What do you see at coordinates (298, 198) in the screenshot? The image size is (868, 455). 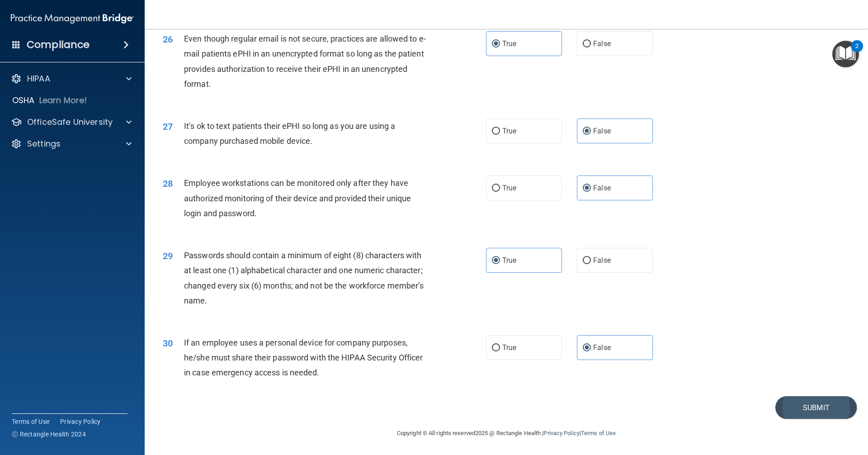 I see `span: Employee workstations can be monitored only after they have authorized monitoring of their device...` at bounding box center [298, 198].